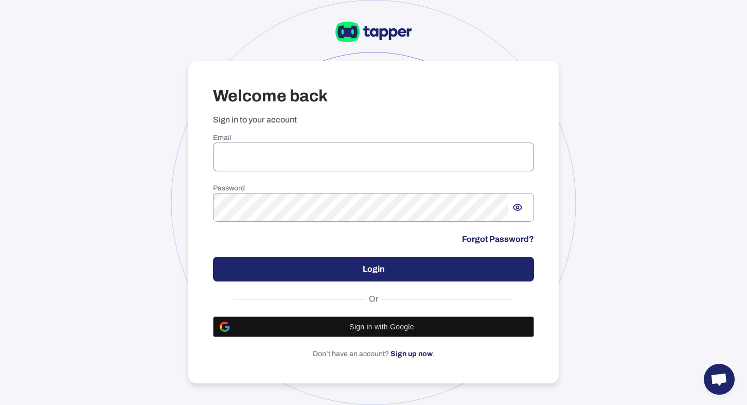  I want to click on a: Sign up now, so click(412, 354).